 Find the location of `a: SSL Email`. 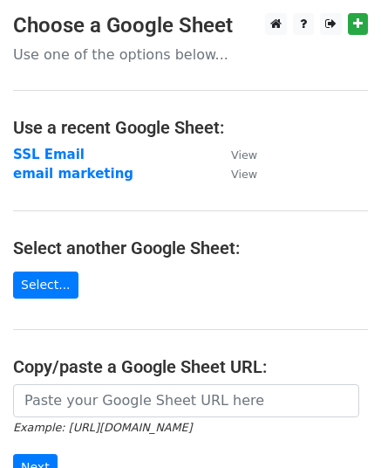

a: SSL Email is located at coordinates (49, 154).